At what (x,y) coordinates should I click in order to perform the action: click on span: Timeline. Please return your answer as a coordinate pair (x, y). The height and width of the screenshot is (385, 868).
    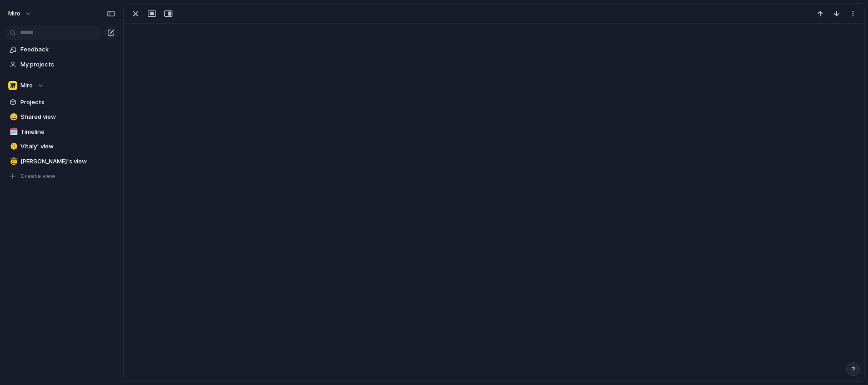
    Looking at the image, I should click on (68, 132).